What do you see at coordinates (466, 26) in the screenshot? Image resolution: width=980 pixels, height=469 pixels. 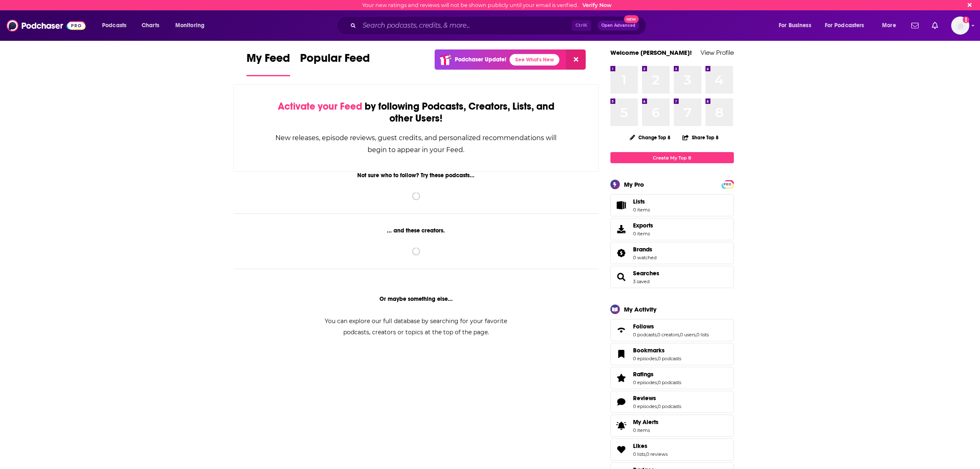 I see `input: Search podcasts, credits, & more...` at bounding box center [466, 26].